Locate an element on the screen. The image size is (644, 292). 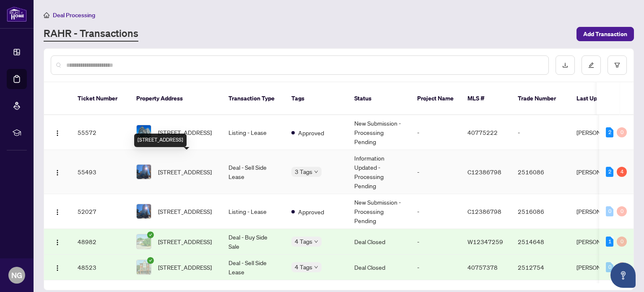
span: 40757378 is located at coordinates (483, 267).